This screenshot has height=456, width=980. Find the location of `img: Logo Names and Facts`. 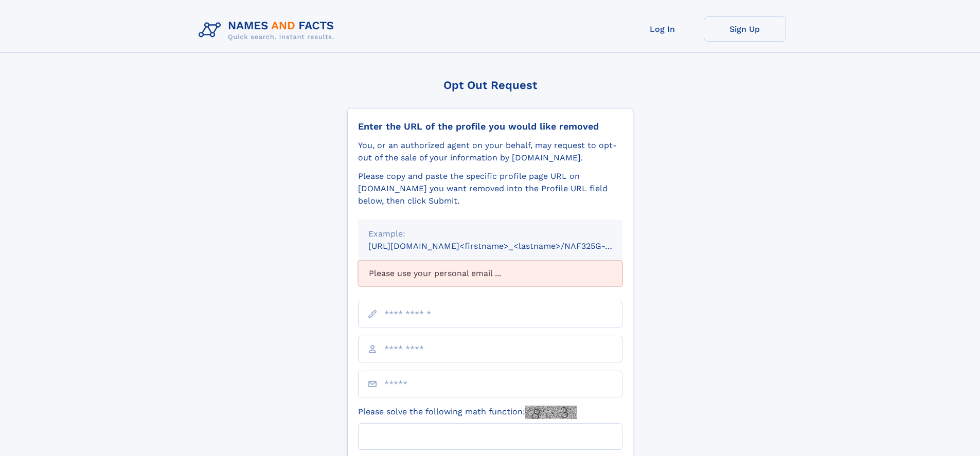

img: Logo Names and Facts is located at coordinates (268, 30).